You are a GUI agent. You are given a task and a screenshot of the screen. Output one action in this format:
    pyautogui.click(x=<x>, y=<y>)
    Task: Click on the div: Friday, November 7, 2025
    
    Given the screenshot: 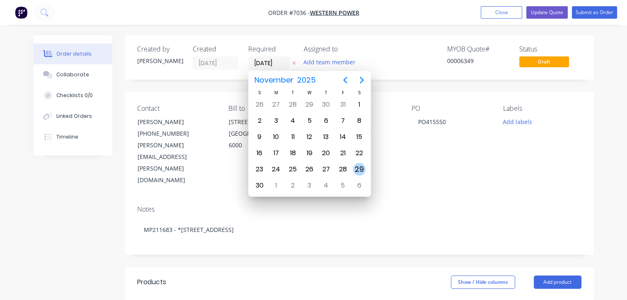 What is the action you would take?
    pyautogui.click(x=343, y=121)
    